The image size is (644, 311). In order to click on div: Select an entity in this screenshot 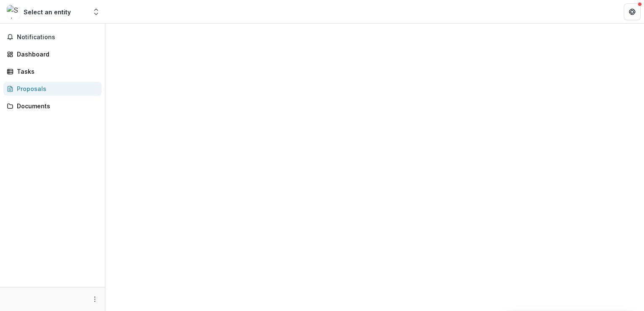, I will do `click(47, 12)`.